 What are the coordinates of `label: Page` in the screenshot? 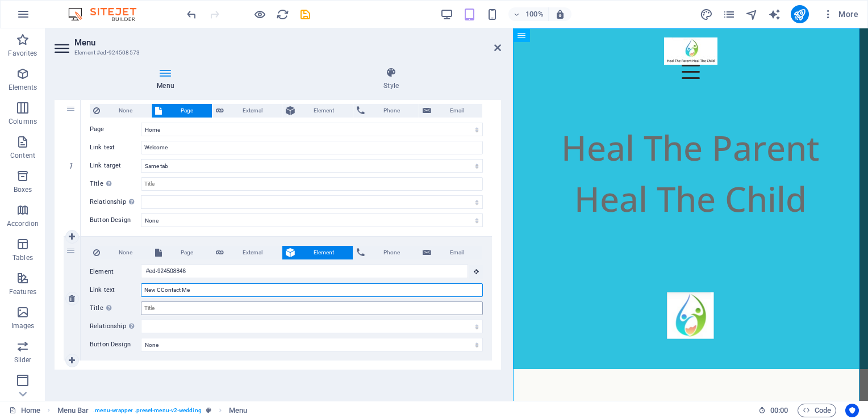 It's located at (115, 129).